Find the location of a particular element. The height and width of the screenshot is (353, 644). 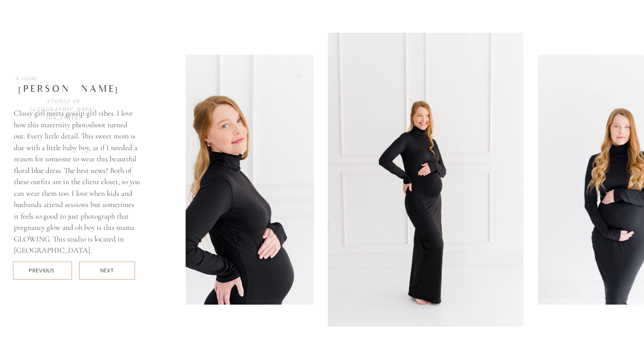

div: Previous is located at coordinates (42, 271).